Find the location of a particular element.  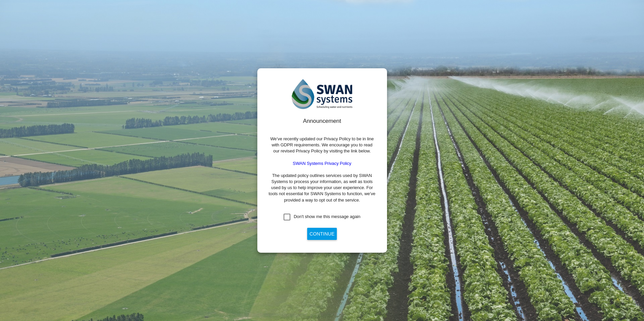

img: SWAN-Landscape-Logo-Colour.png is located at coordinates (322, 94).